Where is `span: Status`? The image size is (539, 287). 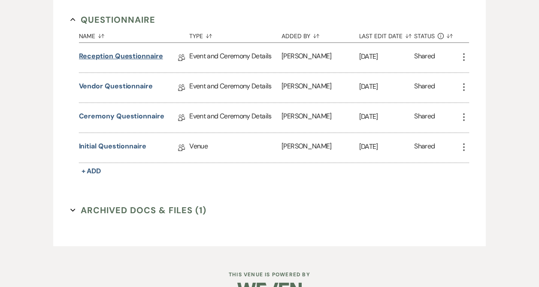 span: Status is located at coordinates (425, 36).